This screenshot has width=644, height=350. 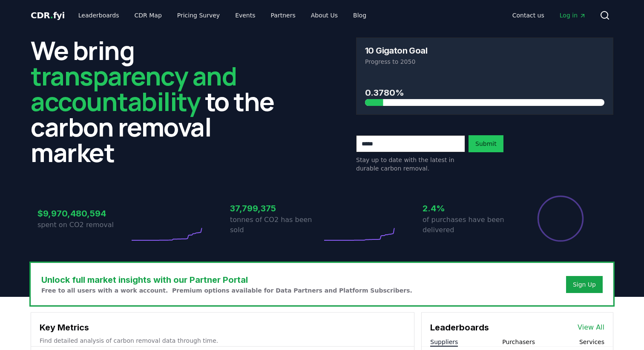 I want to click on h3: Leaderboards, so click(x=460, y=328).